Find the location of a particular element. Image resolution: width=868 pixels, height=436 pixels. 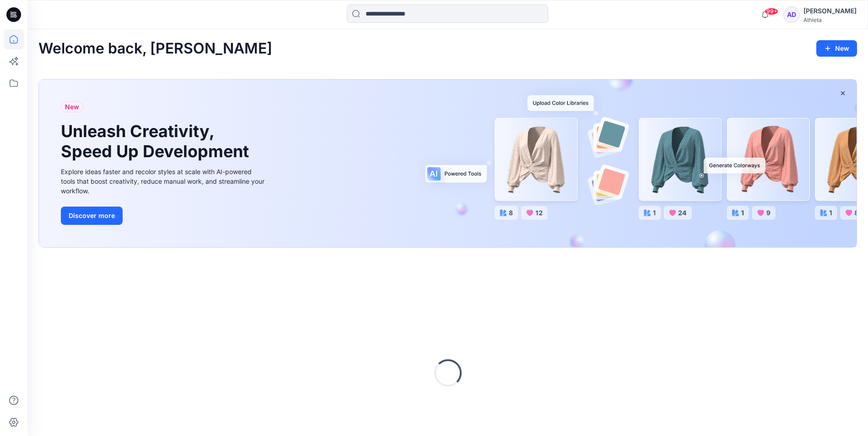

a: Discover more is located at coordinates (164, 216).